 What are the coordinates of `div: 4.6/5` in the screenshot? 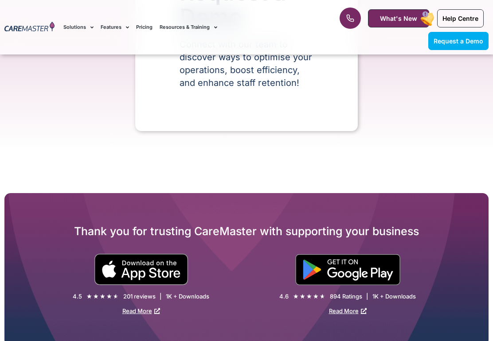 It's located at (309, 296).